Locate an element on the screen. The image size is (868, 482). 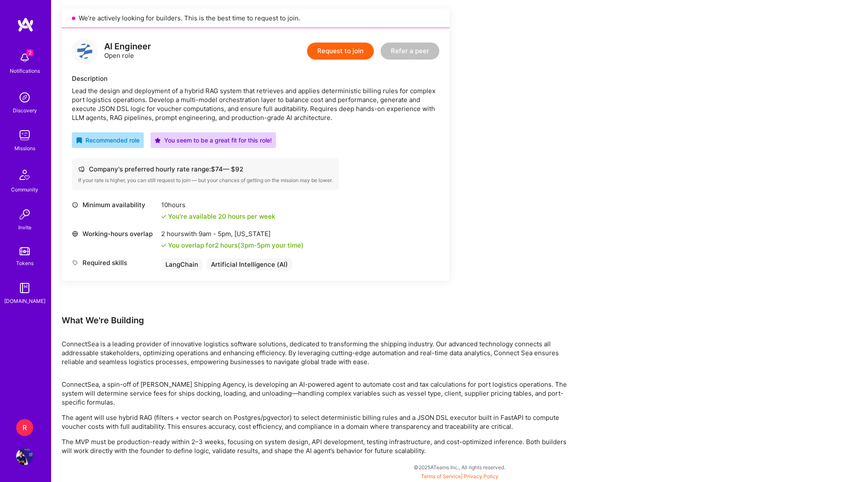
div: AI Engineer is located at coordinates (127, 46).